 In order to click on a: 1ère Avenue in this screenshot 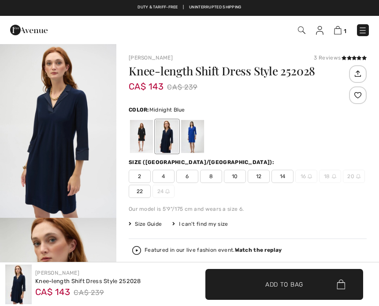, I will do `click(29, 29)`.